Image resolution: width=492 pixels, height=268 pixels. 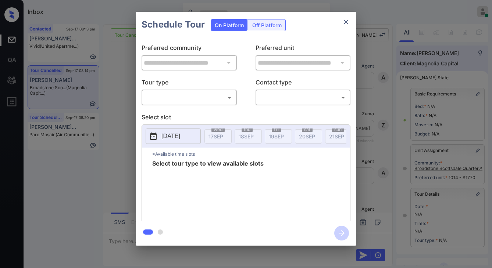 What do you see at coordinates (208, 190) in the screenshot?
I see `span: Select tour type to view available slots` at bounding box center [208, 190].